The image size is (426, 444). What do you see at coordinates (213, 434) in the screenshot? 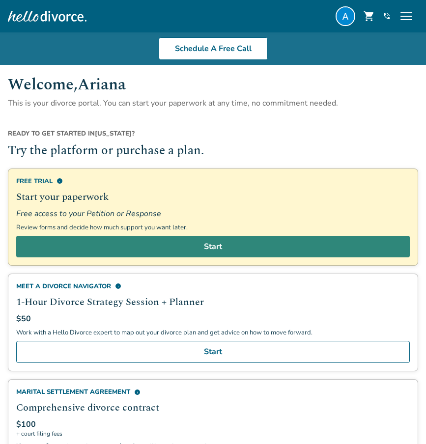
I see `span: + court filing fees` at bounding box center [213, 434].